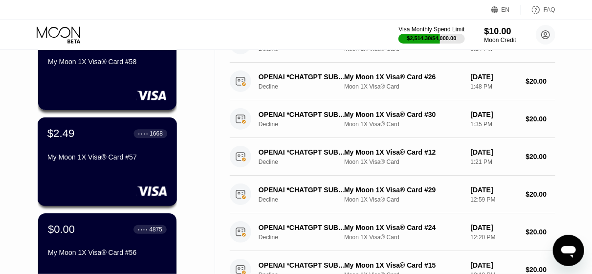  Describe the element at coordinates (107, 66) in the screenshot. I see `div: $1.49● ● ● ●1065My Moon 1X Visa® Card #58` at that location.